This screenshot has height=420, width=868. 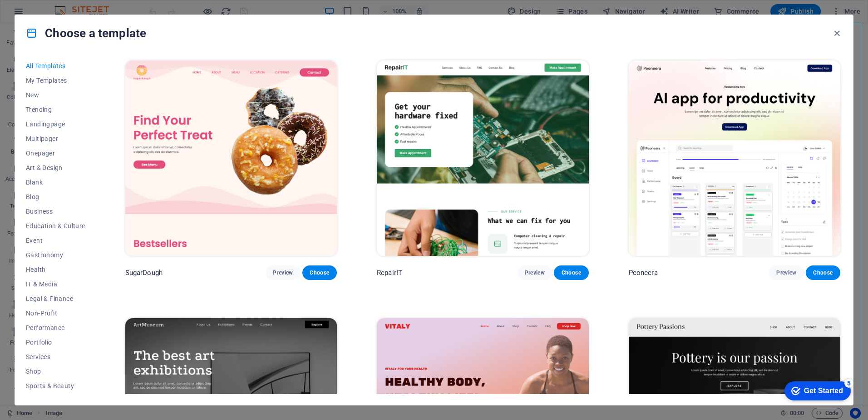 What do you see at coordinates (56, 153) in the screenshot?
I see `span: Onepager` at bounding box center [56, 153].